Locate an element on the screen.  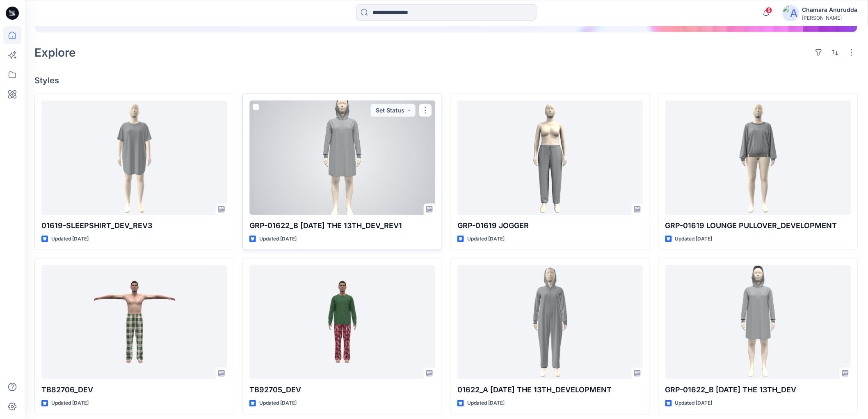
a: GRP-01619 JOGGER is located at coordinates (550, 158).